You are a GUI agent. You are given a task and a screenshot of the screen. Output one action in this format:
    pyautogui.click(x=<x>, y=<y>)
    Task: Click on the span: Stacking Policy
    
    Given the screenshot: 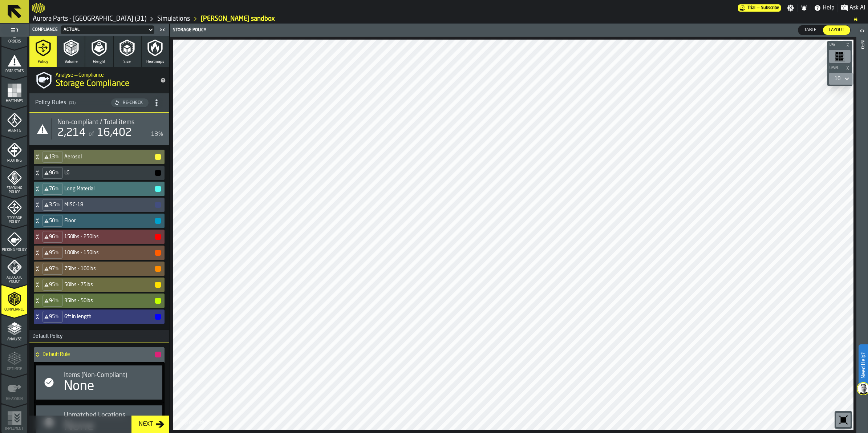 What is the action you would take?
    pyautogui.click(x=14, y=191)
    